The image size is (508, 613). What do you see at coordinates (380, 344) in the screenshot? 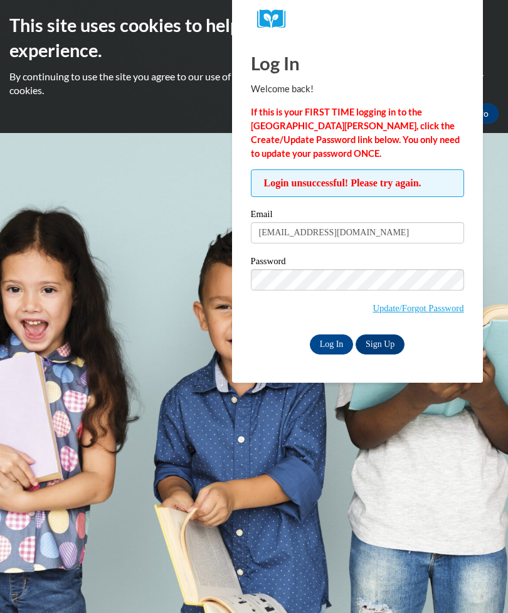
I see `a: Sign Up` at bounding box center [380, 344].